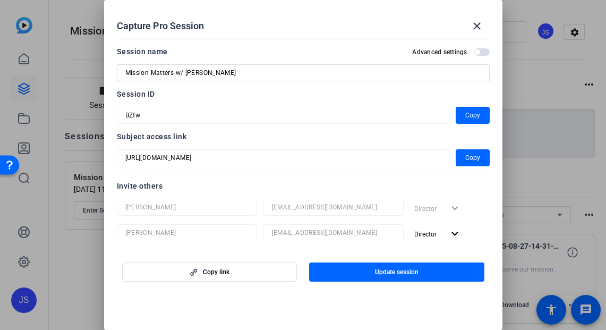 This screenshot has width=606, height=330. Describe the element at coordinates (477, 26) in the screenshot. I see `mat-icon: close` at that location.